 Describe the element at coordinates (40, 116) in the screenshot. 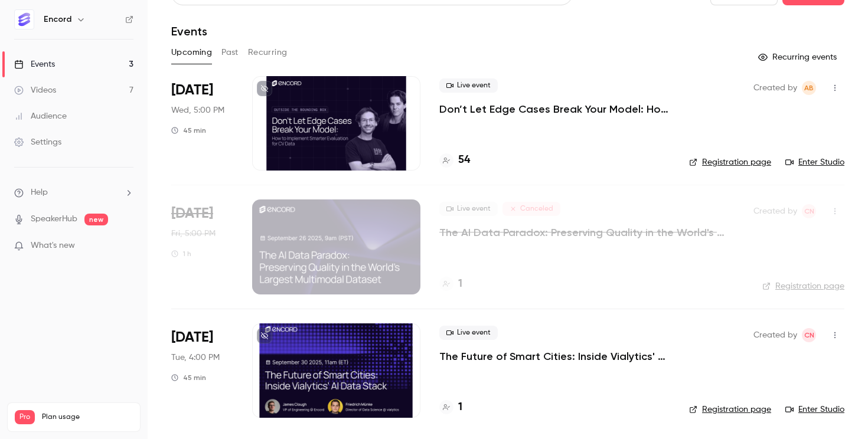

I see `div: Audience` at that location.